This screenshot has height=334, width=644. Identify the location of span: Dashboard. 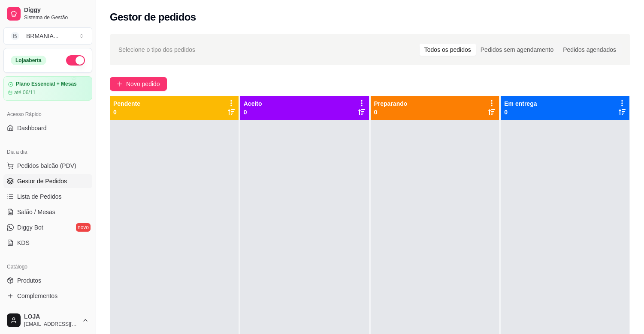
(32, 128).